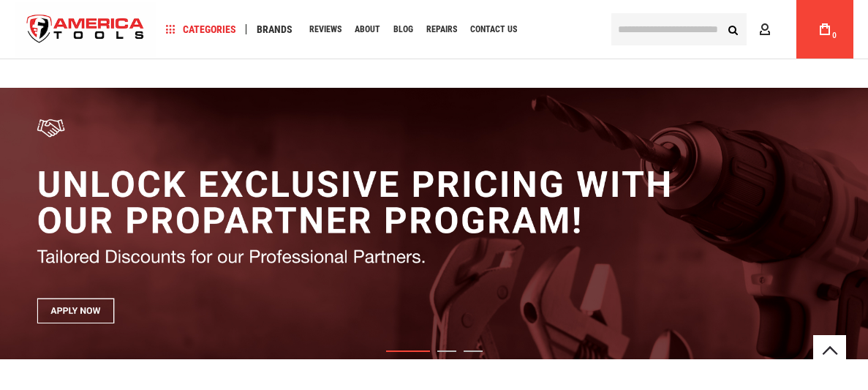  I want to click on a: Contact Us, so click(494, 29).